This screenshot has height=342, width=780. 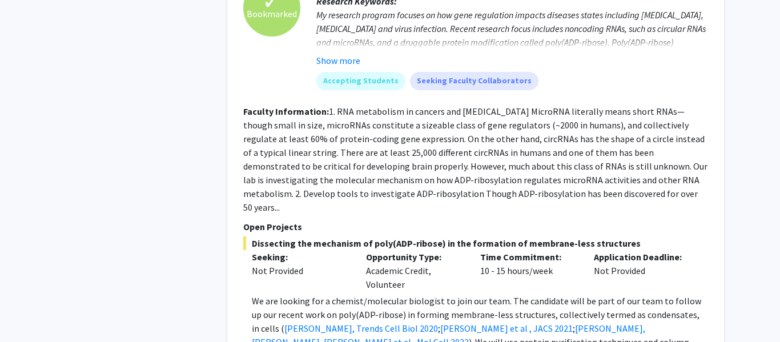 I want to click on b: Faculty Information:, so click(x=286, y=111).